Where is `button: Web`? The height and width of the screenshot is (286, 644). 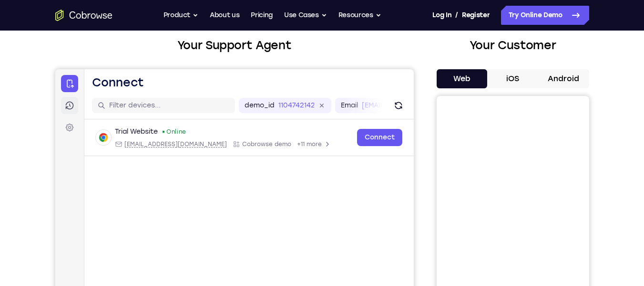
button: Web is located at coordinates (462, 79).